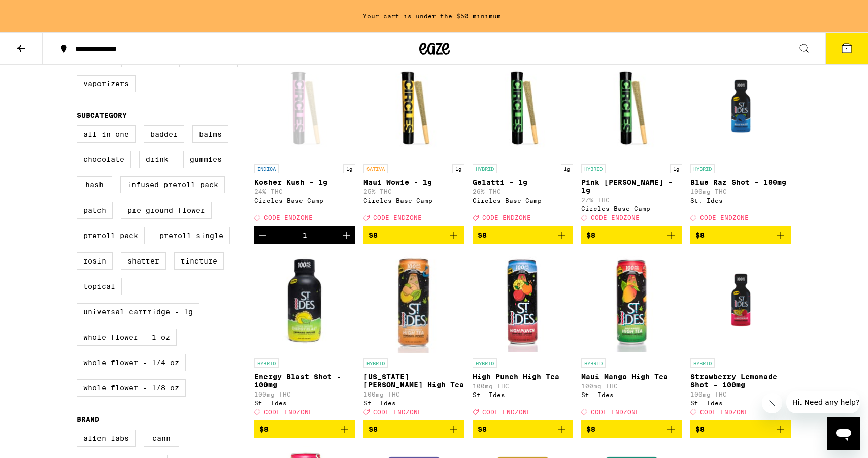 This screenshot has height=458, width=868. Describe the element at coordinates (631, 303) in the screenshot. I see `img: St. Ides - Maui Mango High Tea` at that location.